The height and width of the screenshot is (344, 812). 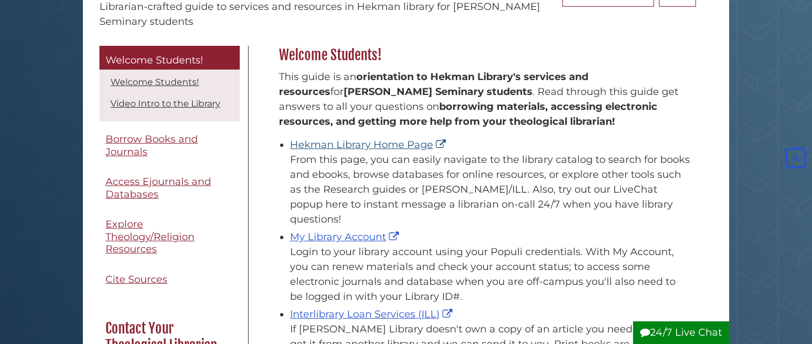 What do you see at coordinates (490, 190) in the screenshot?
I see `div: From this page, you can easily navigate to the library catalog to search for books and ebooks, br...` at bounding box center [490, 190].